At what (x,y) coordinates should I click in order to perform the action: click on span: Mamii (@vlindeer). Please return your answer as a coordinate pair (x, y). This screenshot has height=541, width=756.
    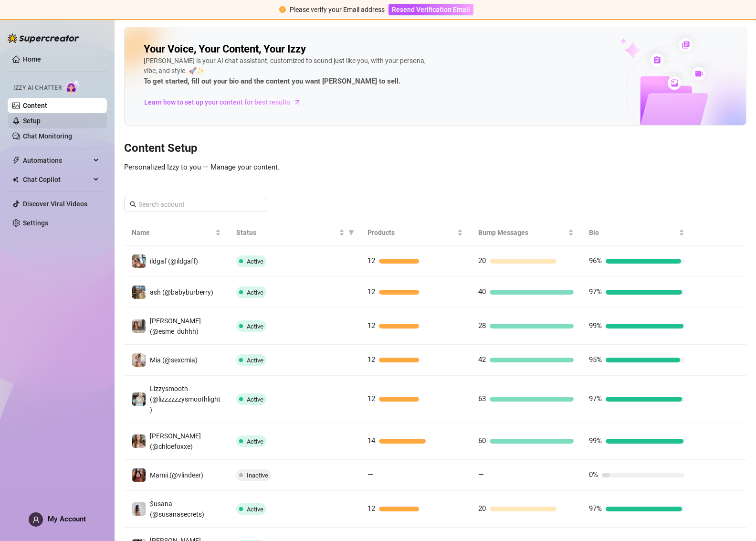
    Looking at the image, I should click on (177, 474).